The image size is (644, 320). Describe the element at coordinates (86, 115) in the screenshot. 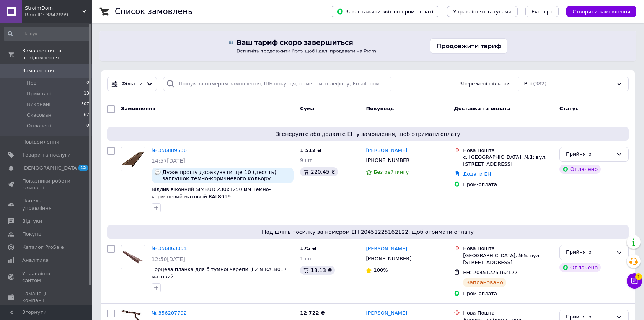

I see `span: 62` at that location.